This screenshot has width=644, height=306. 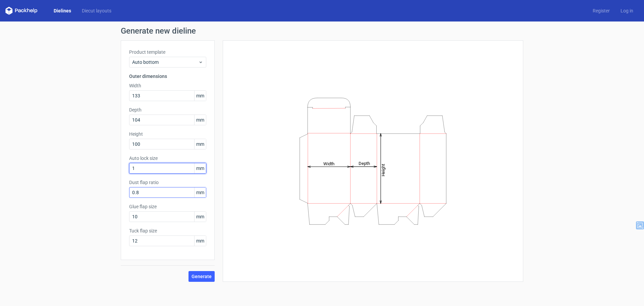 What do you see at coordinates (202, 276) in the screenshot?
I see `span: Generate` at bounding box center [202, 276].